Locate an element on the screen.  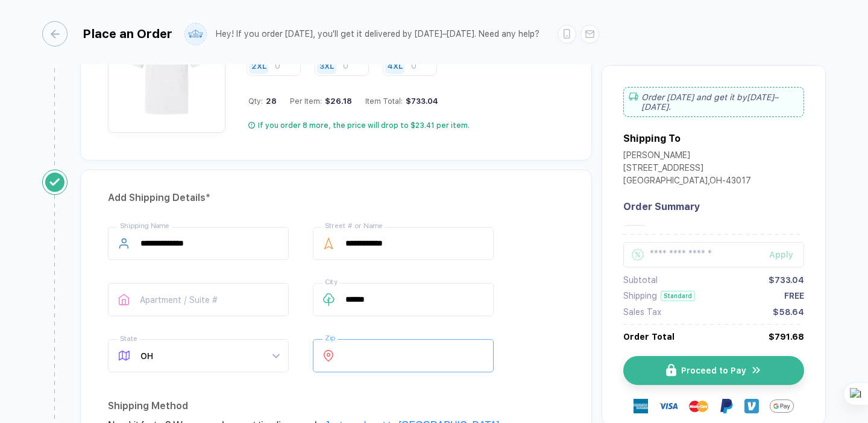
div: $58.64 is located at coordinates (789, 312).